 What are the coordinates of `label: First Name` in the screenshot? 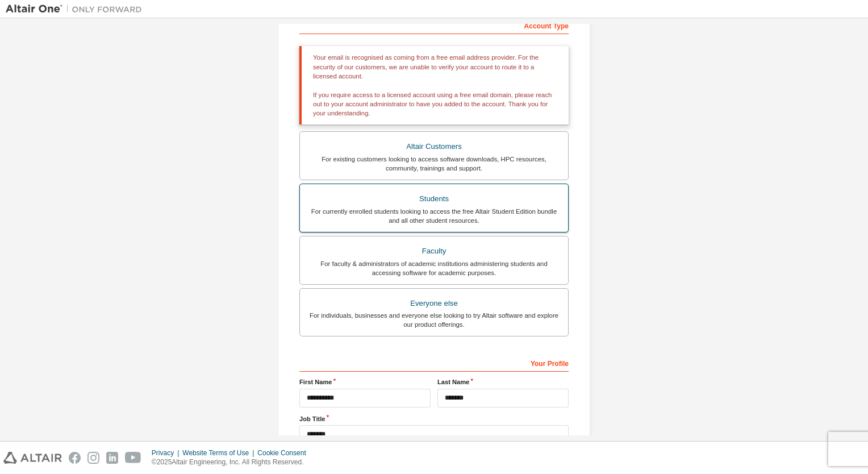 It's located at (365, 382).